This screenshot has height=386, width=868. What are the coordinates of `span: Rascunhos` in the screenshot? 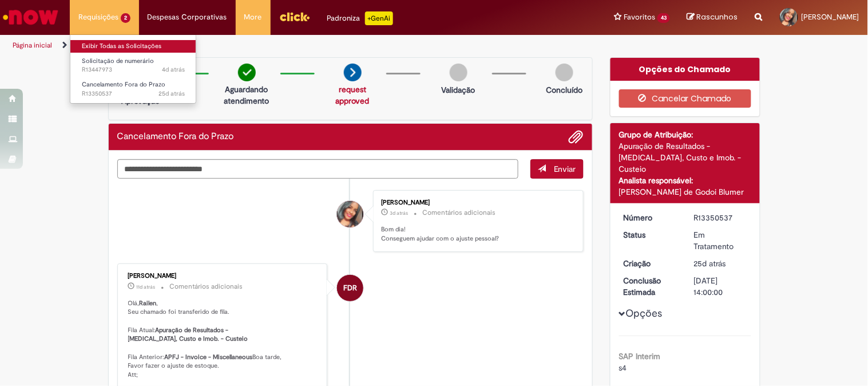 It's located at (717, 17).